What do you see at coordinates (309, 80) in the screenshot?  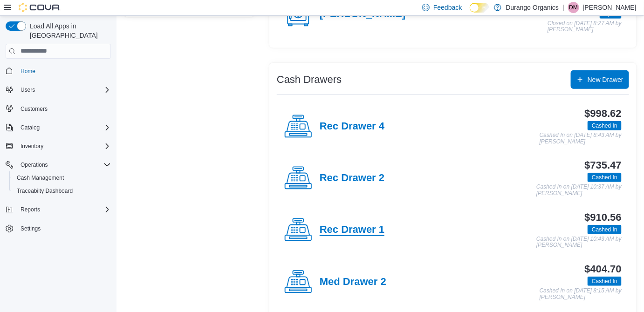 I see `h3: Cash Drawers` at bounding box center [309, 80].